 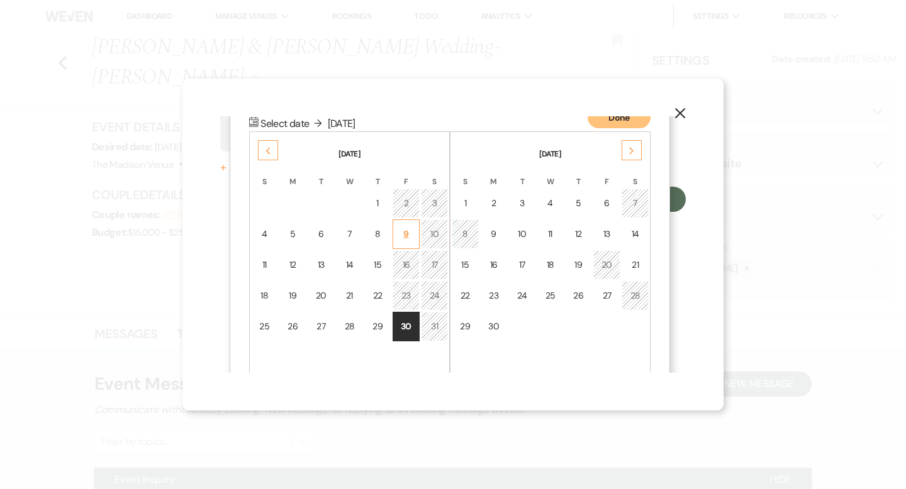 What do you see at coordinates (331, 168) in the screenshot?
I see `button: + AddCalendar Hold` at bounding box center [331, 168].